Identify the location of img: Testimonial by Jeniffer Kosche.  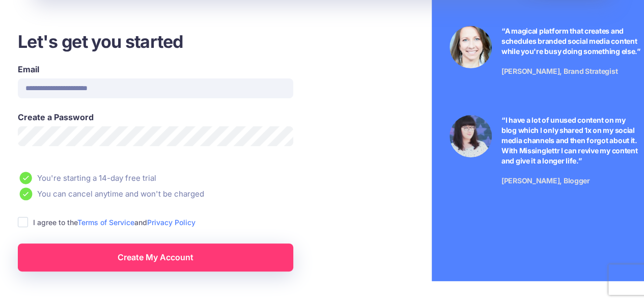
(470, 136).